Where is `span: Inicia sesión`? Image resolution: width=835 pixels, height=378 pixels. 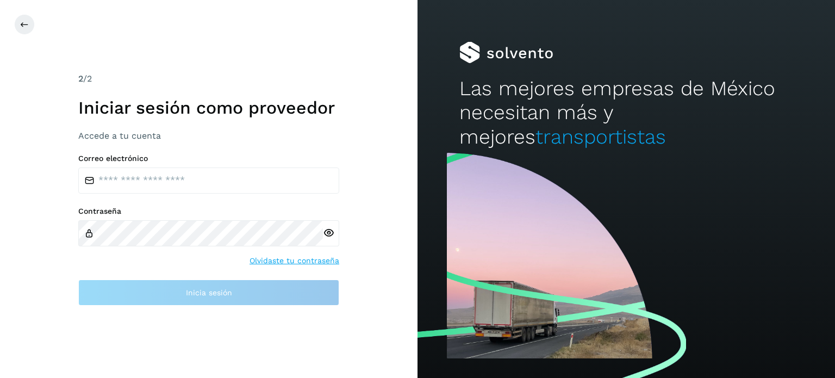
span: Inicia sesión is located at coordinates (209, 292).